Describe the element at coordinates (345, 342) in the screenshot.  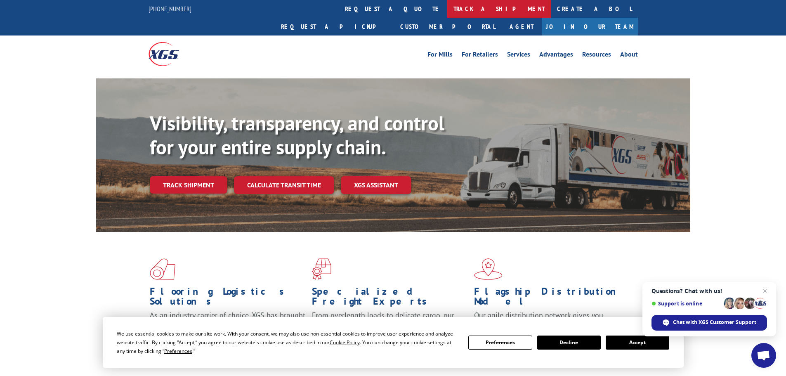
I see `span: Cookie Policy` at that location.